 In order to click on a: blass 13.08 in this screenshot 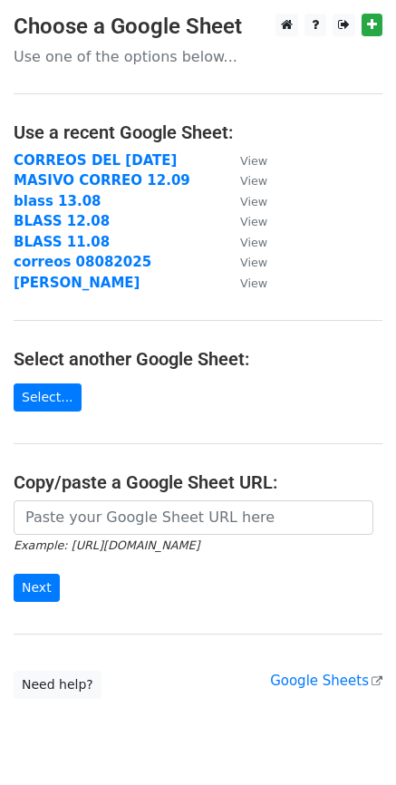, I will do `click(57, 201)`.